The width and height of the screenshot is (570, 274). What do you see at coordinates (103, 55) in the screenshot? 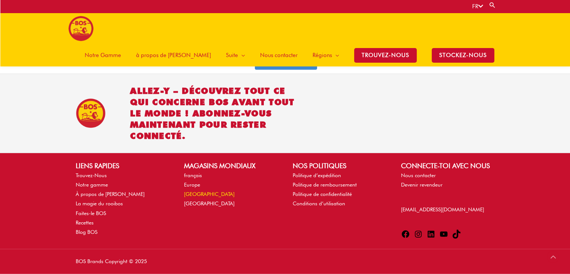
I see `span: Notre Gamme` at bounding box center [103, 55].